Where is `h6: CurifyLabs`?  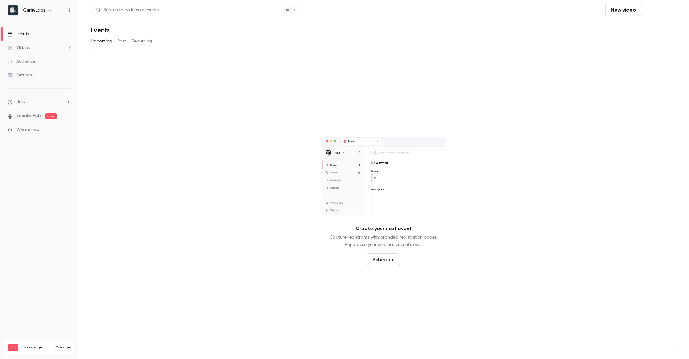 h6: CurifyLabs is located at coordinates (34, 10).